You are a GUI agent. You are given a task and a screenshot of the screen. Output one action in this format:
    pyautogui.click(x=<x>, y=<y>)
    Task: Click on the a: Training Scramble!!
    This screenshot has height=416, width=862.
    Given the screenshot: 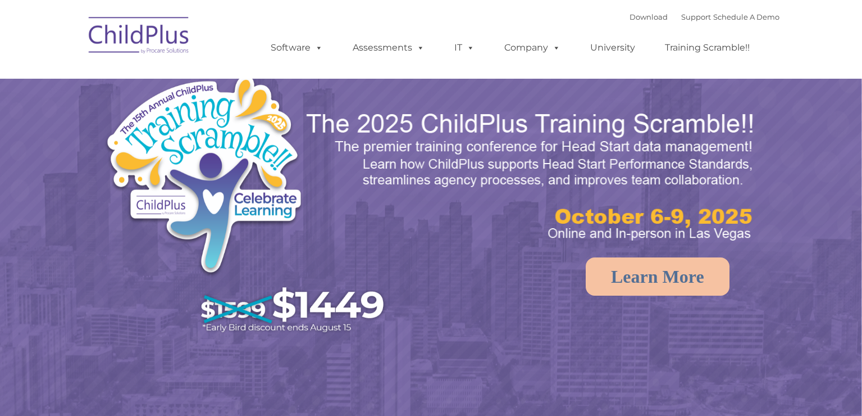 What is the action you would take?
    pyautogui.click(x=707, y=48)
    